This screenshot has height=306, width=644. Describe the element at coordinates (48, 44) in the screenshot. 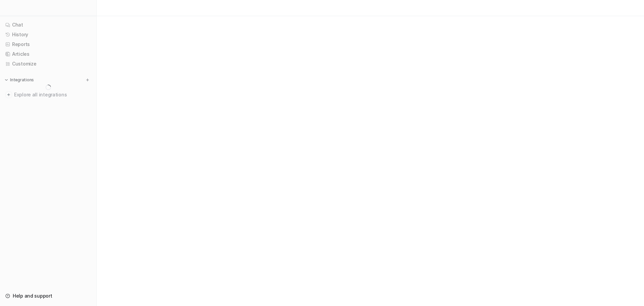

I see `a: Reports` at that location.